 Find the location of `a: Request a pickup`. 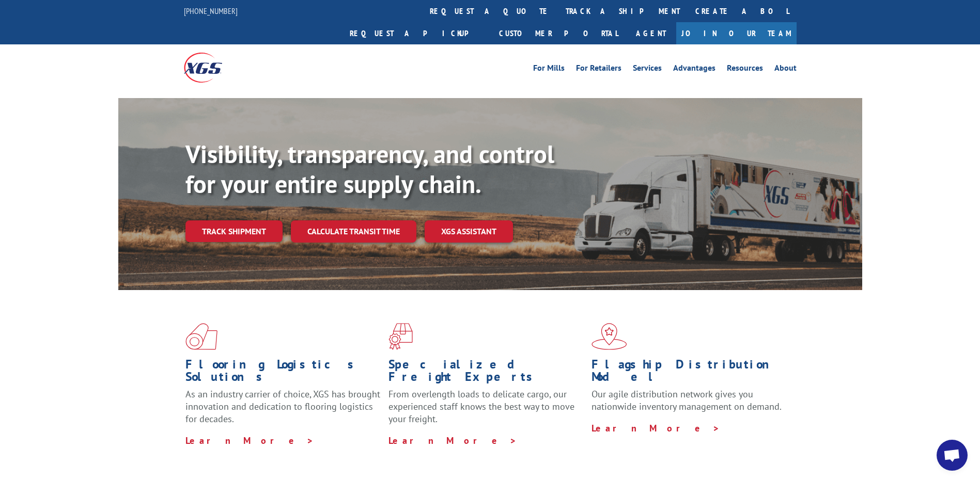

a: Request a pickup is located at coordinates (416, 33).